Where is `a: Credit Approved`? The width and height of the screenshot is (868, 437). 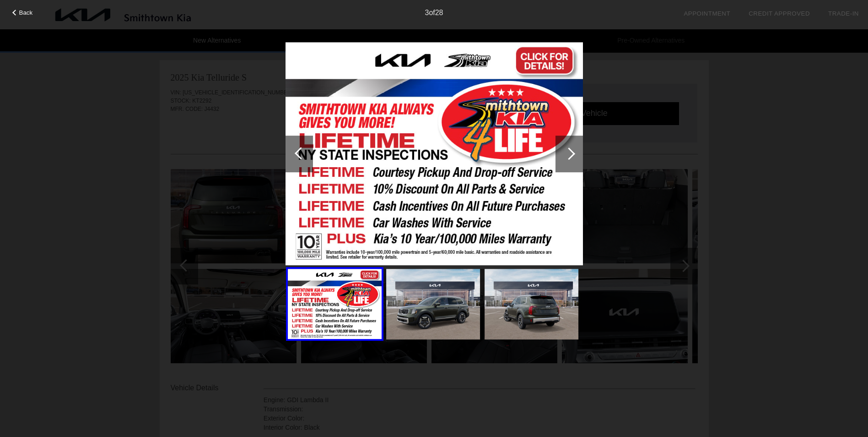
a: Credit Approved is located at coordinates (779, 14).